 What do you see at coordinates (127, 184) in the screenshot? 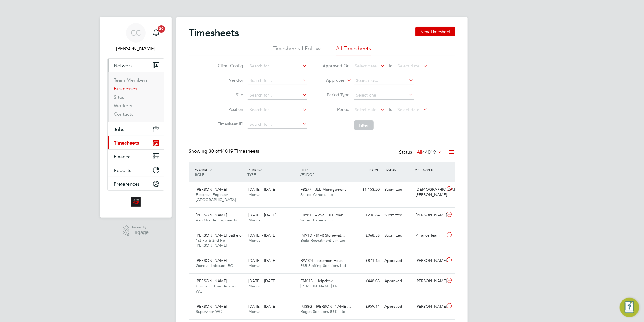
I see `span: Preferences` at bounding box center [127, 184].